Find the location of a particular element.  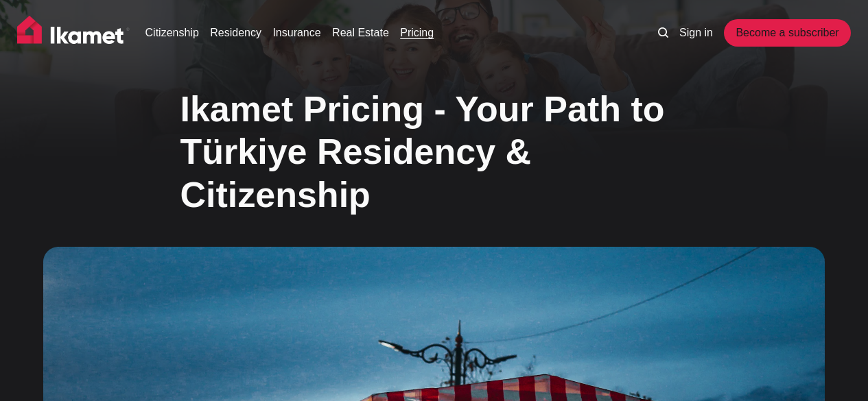

a: Pricing is located at coordinates (416, 33).